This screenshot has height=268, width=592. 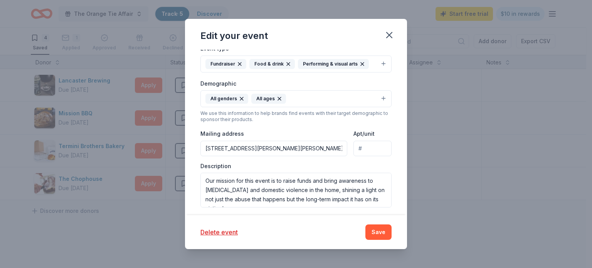 What do you see at coordinates (364, 134) in the screenshot?
I see `label: Apt/unit` at bounding box center [364, 134].